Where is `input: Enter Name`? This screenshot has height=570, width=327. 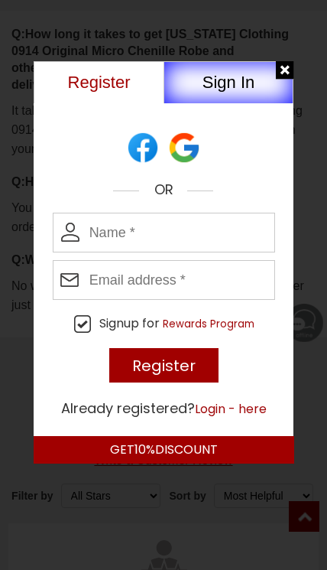
input: Enter Name is located at coordinates (164, 232).